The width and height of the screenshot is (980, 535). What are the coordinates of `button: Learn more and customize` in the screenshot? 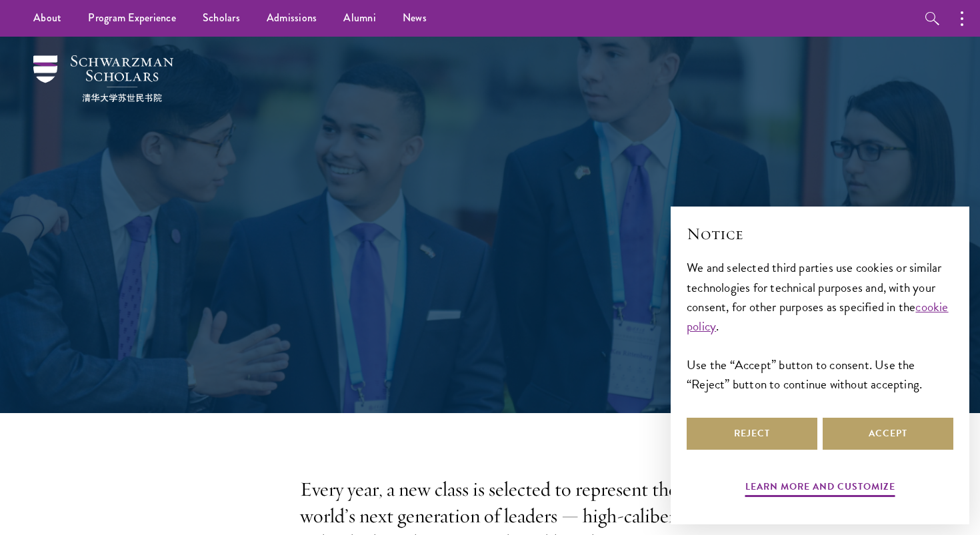 It's located at (820, 489).